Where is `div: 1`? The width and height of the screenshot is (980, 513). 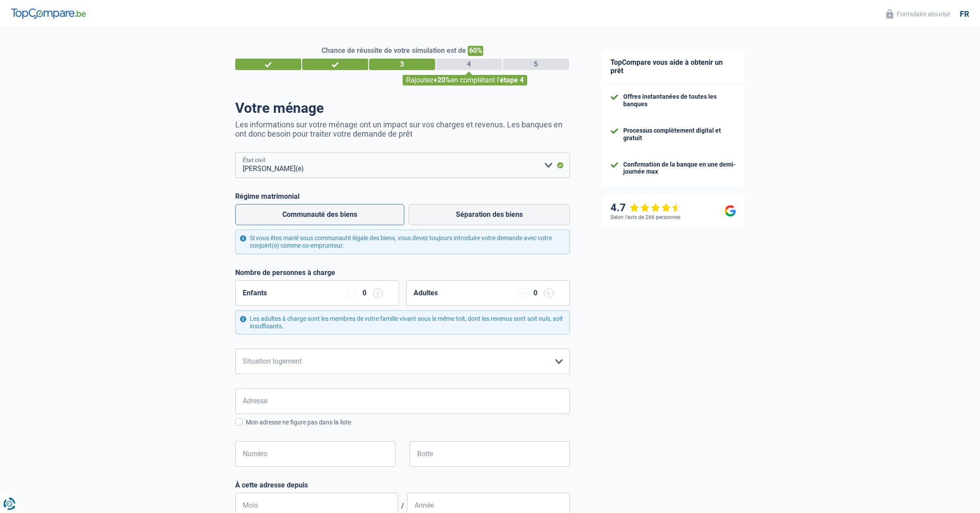
div: 1 is located at coordinates (268, 64).